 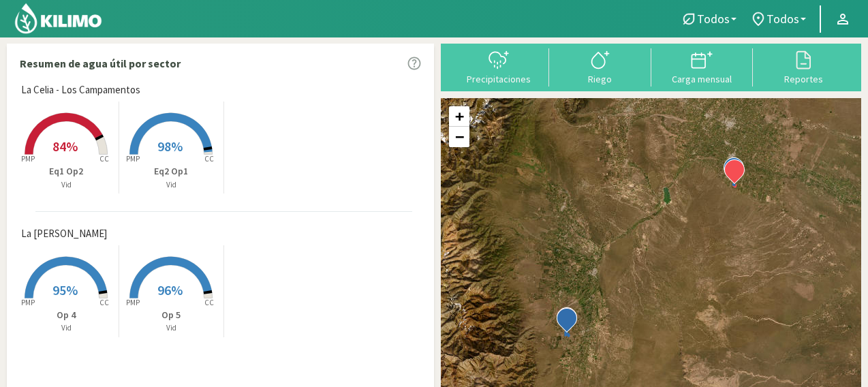 I want to click on span: La Celia - Los Campamentos, so click(x=80, y=90).